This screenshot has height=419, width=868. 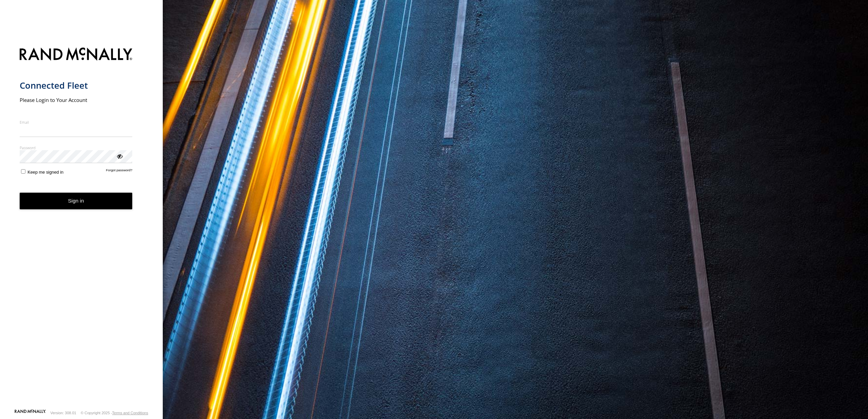 What do you see at coordinates (76, 122) in the screenshot?
I see `label: Email` at bounding box center [76, 122].